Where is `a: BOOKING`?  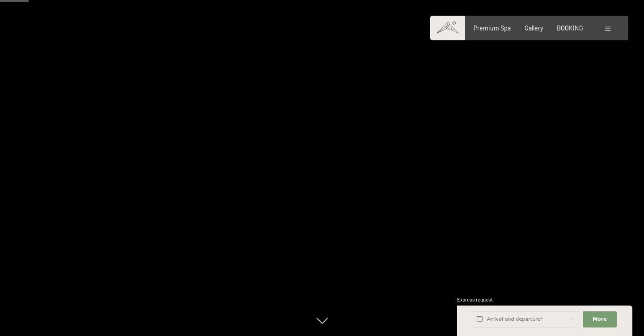 a: BOOKING is located at coordinates (570, 28).